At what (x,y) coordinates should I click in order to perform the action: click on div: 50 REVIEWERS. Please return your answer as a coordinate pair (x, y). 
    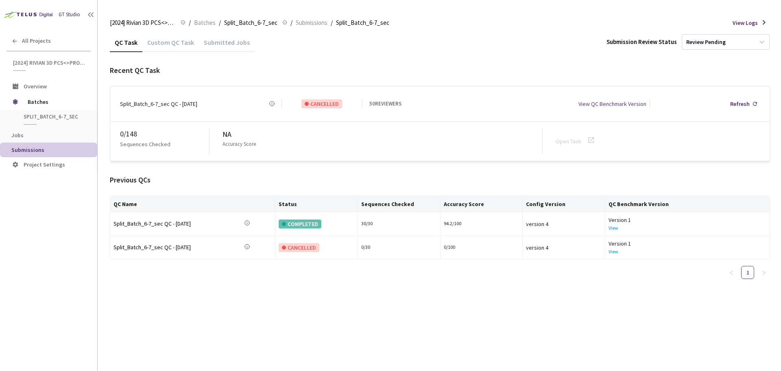
    Looking at the image, I should click on (385, 104).